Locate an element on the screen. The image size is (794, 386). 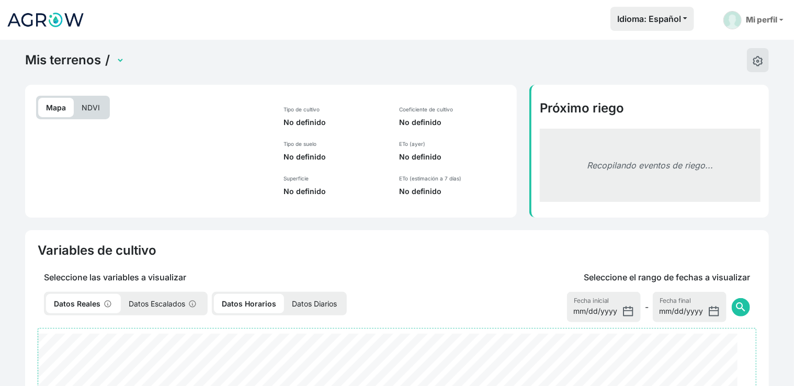
em: Recopilando eventos de riego... is located at coordinates (650, 165).